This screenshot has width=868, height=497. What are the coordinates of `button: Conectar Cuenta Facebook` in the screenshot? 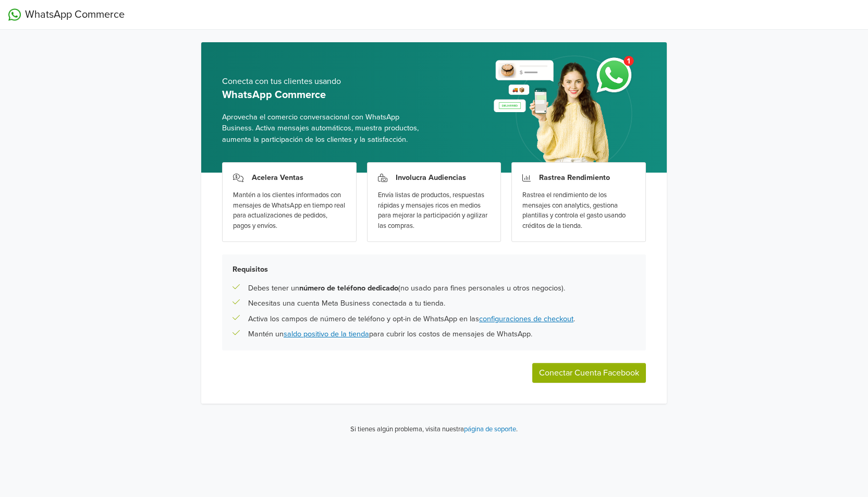 It's located at (589, 373).